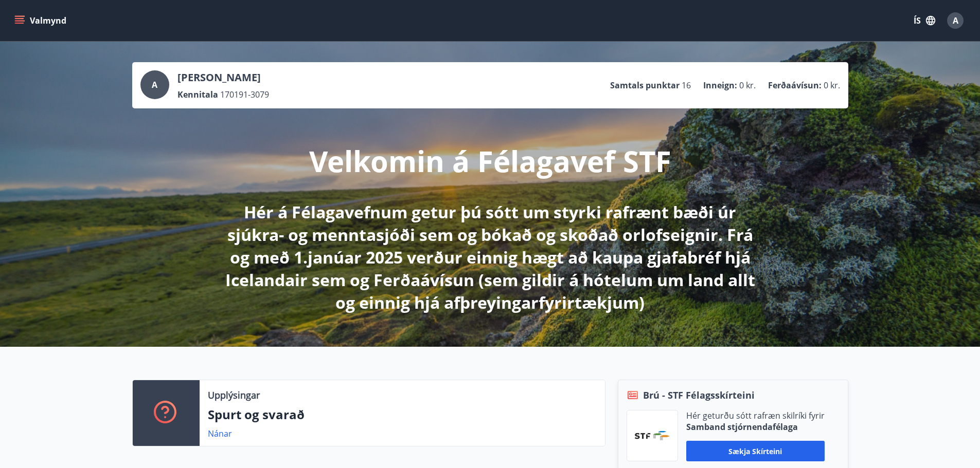 This screenshot has height=468, width=980. What do you see at coordinates (490, 257) in the screenshot?
I see `p: Hér á Félagavefnum getur þú sótt um styrki rafrænt bæði úr sjúkra- og menntasjóði sem og bókað og...` at bounding box center [490, 257].